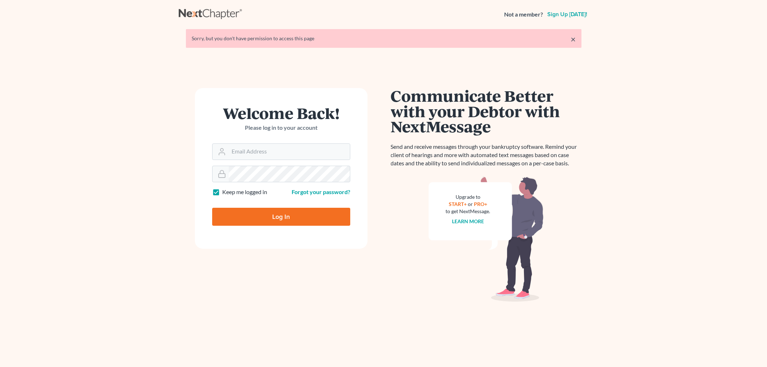 The height and width of the screenshot is (367, 767). Describe the element at coordinates (486, 111) in the screenshot. I see `h1: Communicate Better with your Debtor with NextMessage` at that location.